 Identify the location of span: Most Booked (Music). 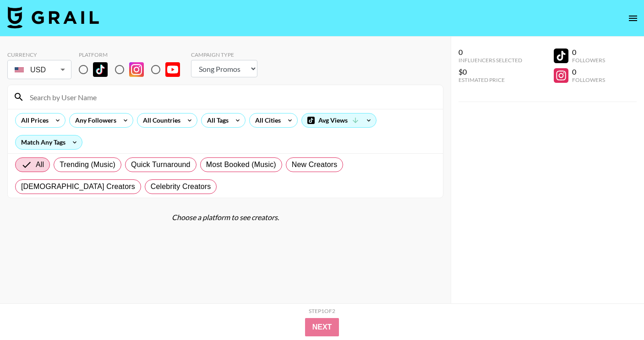
(241, 165).